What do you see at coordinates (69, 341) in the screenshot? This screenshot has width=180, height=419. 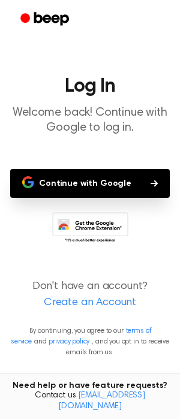 I see `a: privacy policy` at bounding box center [69, 341].